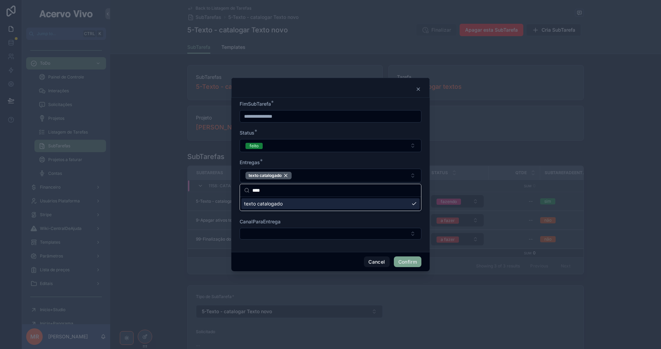 This screenshot has width=661, height=349. What do you see at coordinates (254, 146) in the screenshot?
I see `div: feito` at bounding box center [254, 146].